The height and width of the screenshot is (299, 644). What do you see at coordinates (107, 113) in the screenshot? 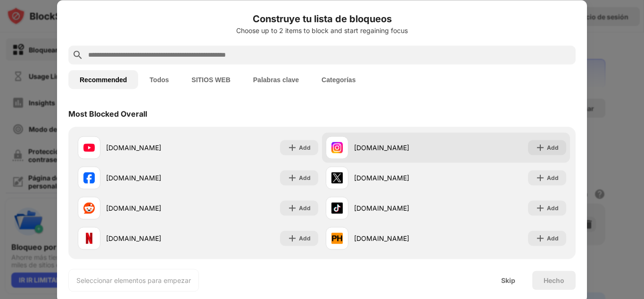
I see `div: Most Blocked Overall` at bounding box center [107, 113].